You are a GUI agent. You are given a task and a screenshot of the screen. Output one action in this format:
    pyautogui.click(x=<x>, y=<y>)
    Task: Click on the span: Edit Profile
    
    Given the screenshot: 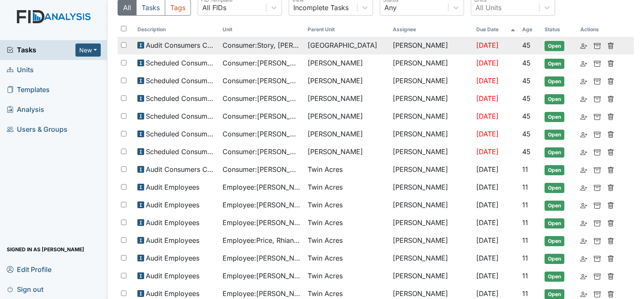 What is the action you would take?
    pyautogui.click(x=29, y=269)
    